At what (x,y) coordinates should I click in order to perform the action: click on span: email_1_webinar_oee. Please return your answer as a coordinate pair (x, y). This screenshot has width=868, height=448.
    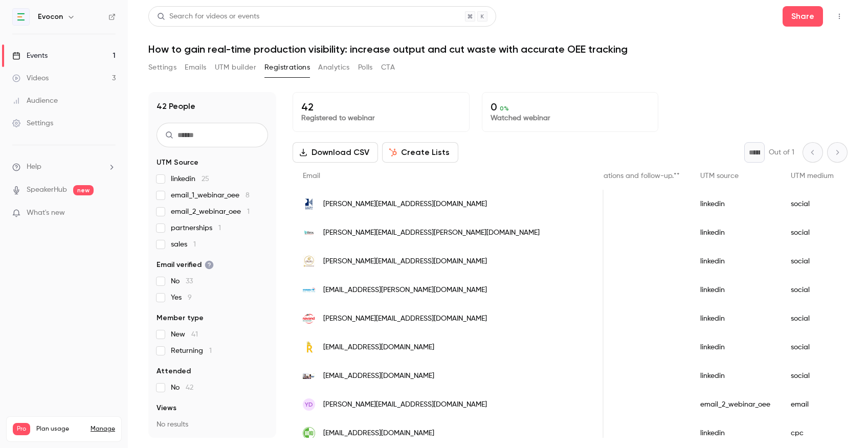
    Looking at the image, I should click on (210, 195).